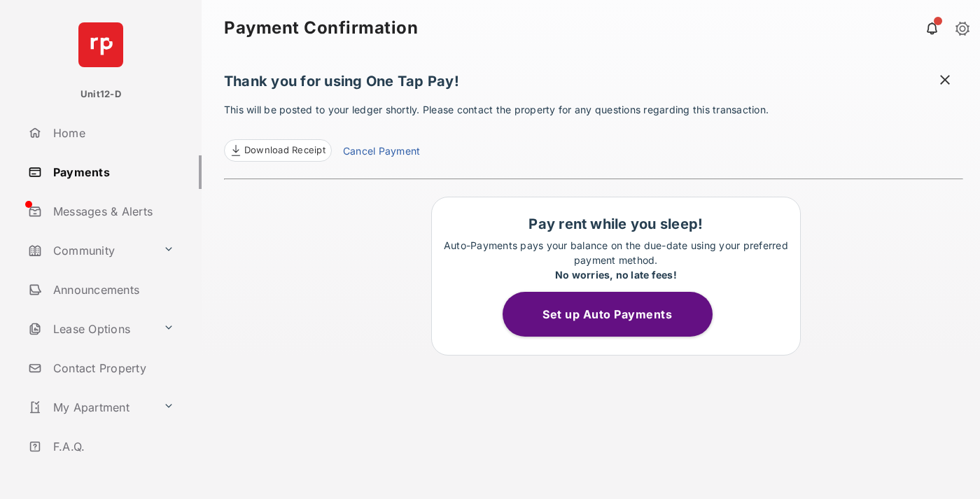 This screenshot has height=499, width=980. I want to click on img: svg+xml;base64,PHN2ZyB4bWxucz0iaHR0cDovL3d3dy53My5vcmcvMjAwMC9zdmciIHdpZHRoPSI2NCIgaGVpZ2h0PSI2NC..., so click(101, 45).